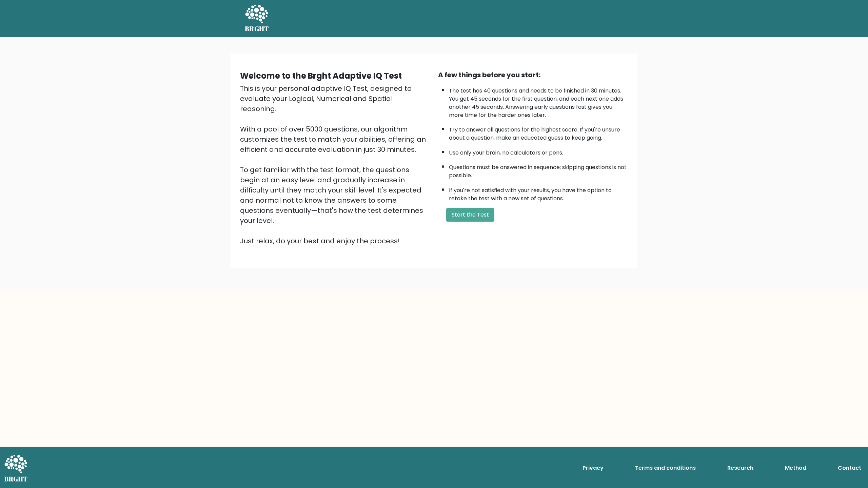 This screenshot has height=488, width=868. I want to click on a: Method, so click(795, 468).